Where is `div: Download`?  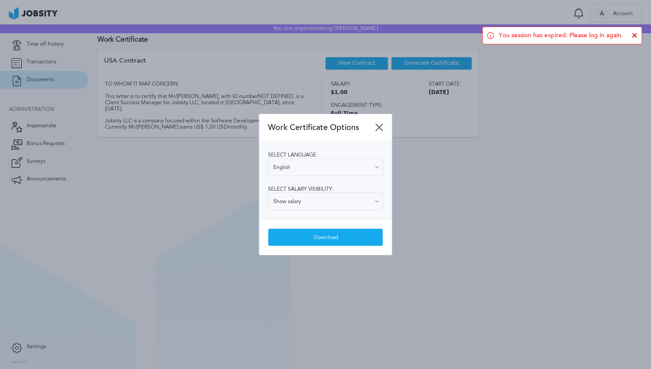 div: Download is located at coordinates (326, 237).